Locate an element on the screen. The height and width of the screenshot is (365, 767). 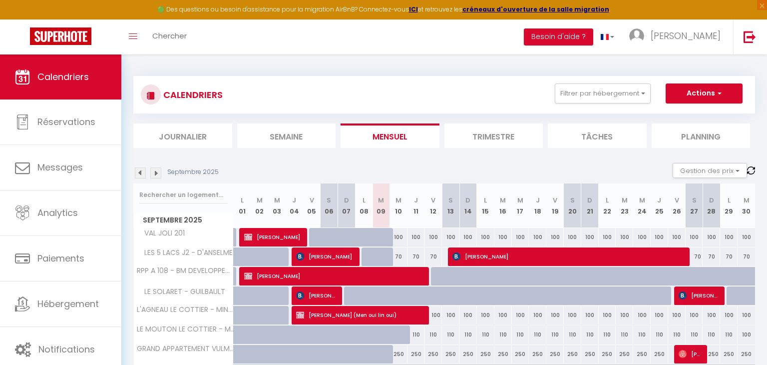
th: 22 is located at coordinates (607, 205).